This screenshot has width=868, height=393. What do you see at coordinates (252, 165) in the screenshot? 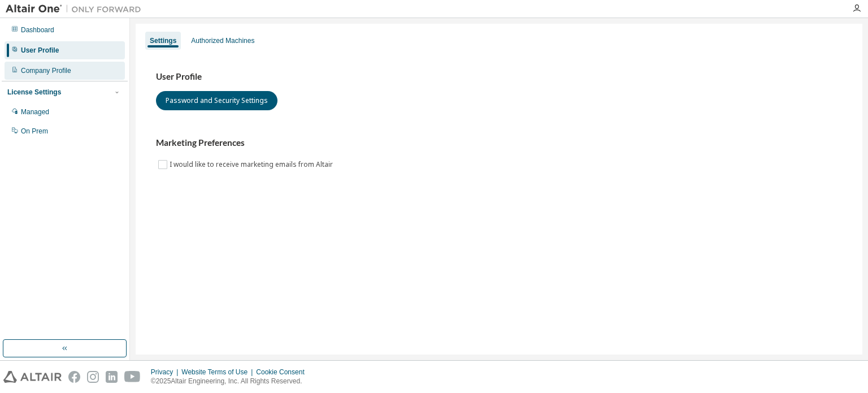
I see `label: I would like to receive marketing emails from Altair` at bounding box center [252, 165].